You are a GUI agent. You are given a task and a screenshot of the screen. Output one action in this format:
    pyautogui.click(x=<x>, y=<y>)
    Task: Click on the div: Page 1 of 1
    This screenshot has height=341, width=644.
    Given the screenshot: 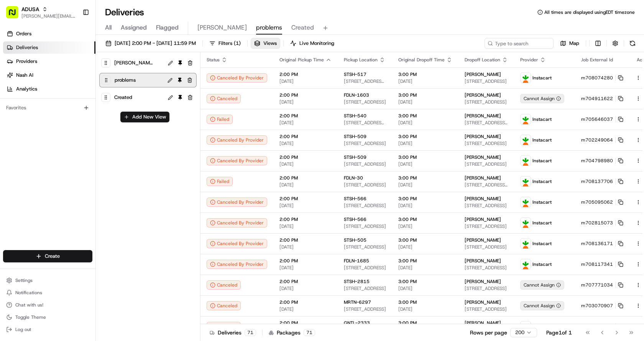 What is the action you would take?
    pyautogui.click(x=559, y=333)
    